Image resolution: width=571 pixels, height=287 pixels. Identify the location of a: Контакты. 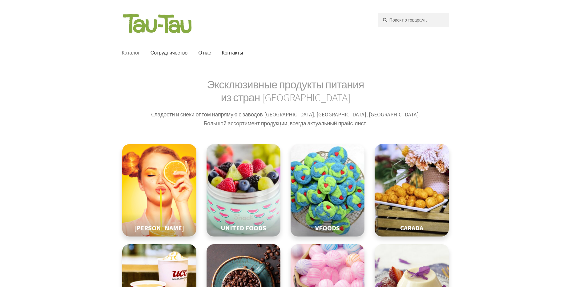
(232, 53).